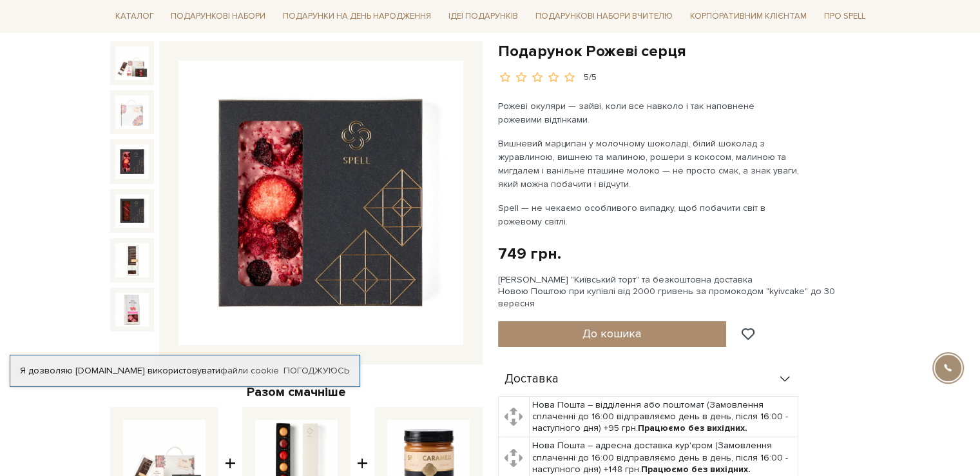 The image size is (980, 476). What do you see at coordinates (844, 16) in the screenshot?
I see `a: Про Spell` at bounding box center [844, 16].